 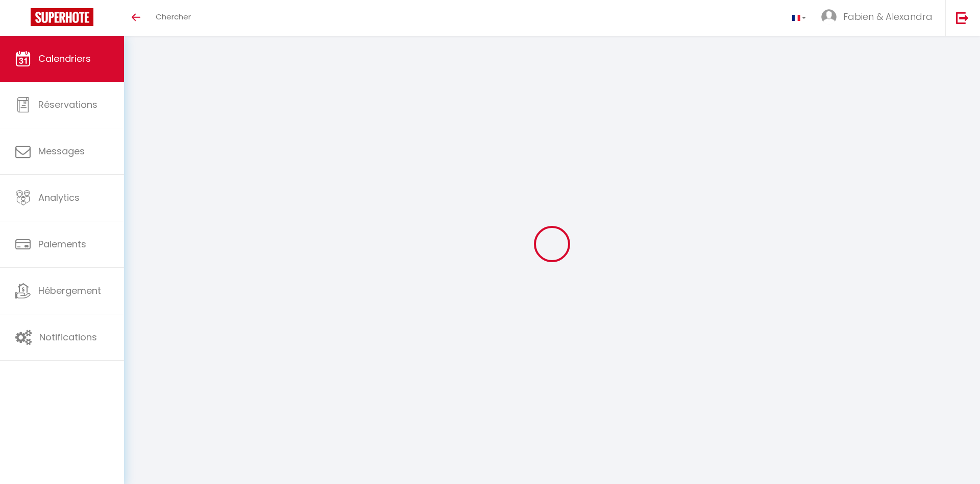 I want to click on span: Calendriers, so click(x=64, y=58).